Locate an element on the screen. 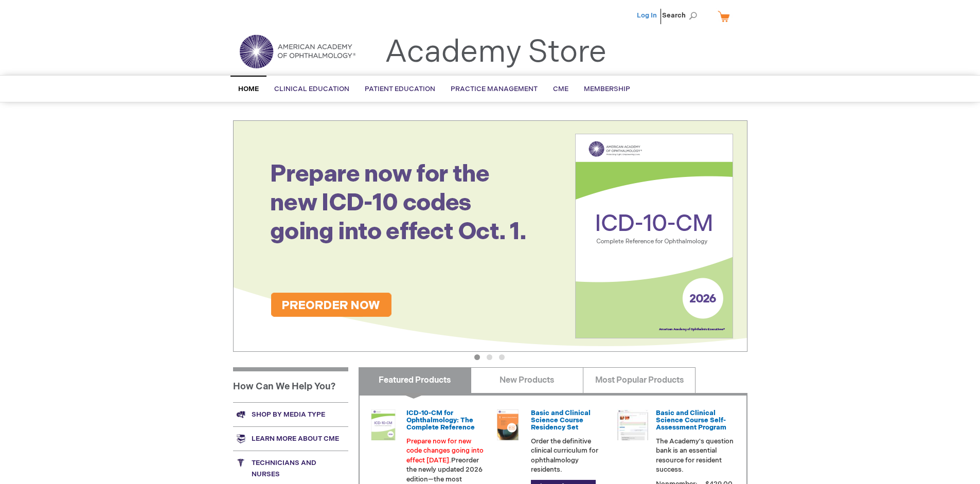  p: Order the definitive clinical curriculum for ophthalmology residents. is located at coordinates (570, 456).